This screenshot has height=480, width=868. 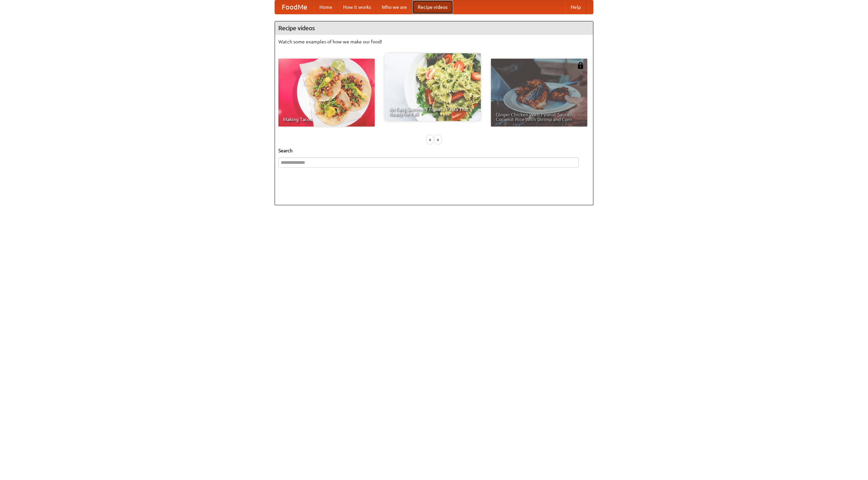 I want to click on h5: Search, so click(x=434, y=151).